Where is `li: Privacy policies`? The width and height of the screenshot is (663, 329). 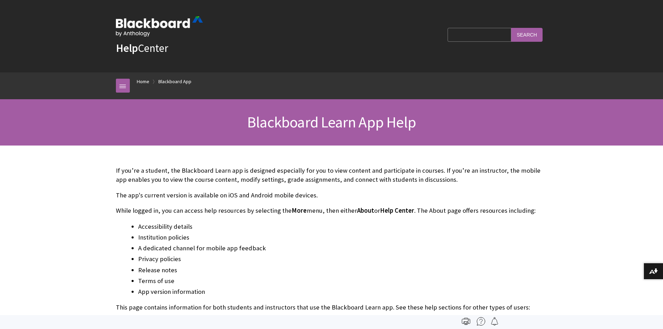
li: Privacy policies is located at coordinates (343, 259).